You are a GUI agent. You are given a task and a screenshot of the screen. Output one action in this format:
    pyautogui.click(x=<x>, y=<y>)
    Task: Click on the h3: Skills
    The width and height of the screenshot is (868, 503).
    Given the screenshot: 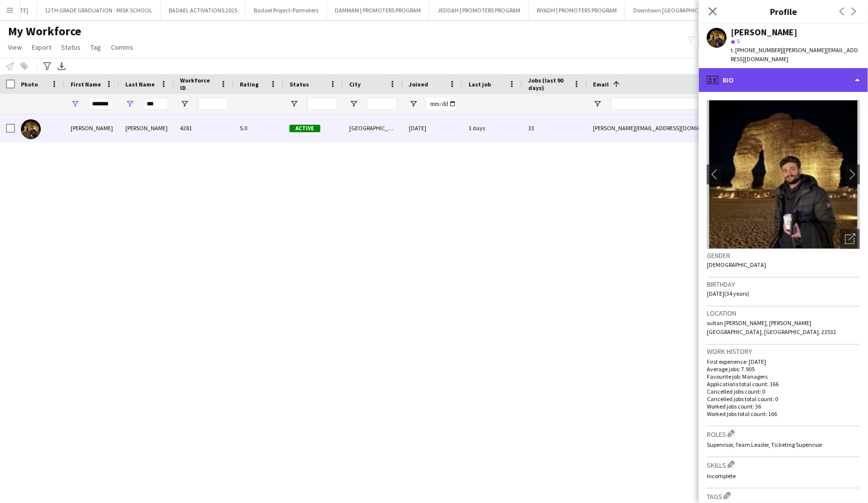 What is the action you would take?
    pyautogui.click(x=784, y=464)
    